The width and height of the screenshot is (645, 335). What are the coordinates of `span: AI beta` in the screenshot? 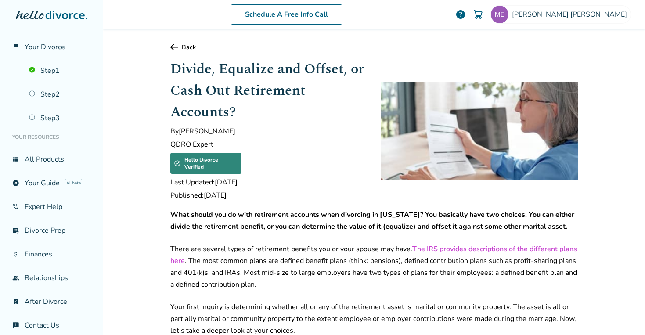 It's located at (73, 183).